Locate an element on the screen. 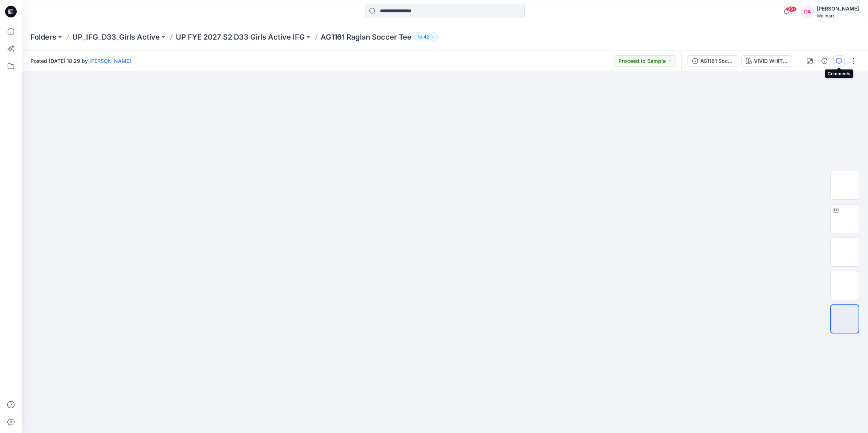 Image resolution: width=868 pixels, height=433 pixels. button: Details is located at coordinates (825, 61).